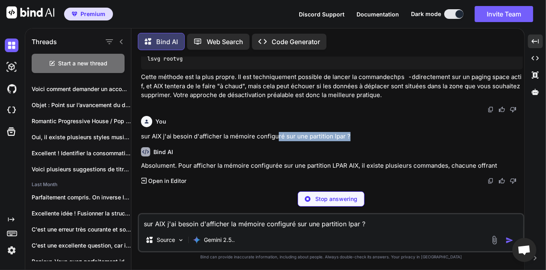 This screenshot has height=270, width=546. What do you see at coordinates (81, 89) in the screenshot?
I see `p: Voici comment demander un accompagnement par un...` at bounding box center [81, 89].